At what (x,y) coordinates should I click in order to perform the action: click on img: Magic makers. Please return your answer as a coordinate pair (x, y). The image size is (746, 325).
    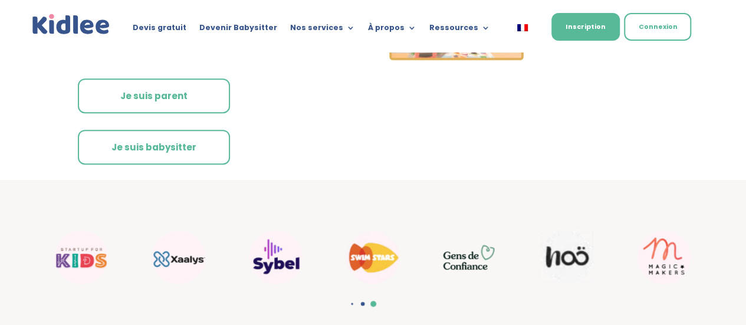
    Looking at the image, I should click on (664, 257).